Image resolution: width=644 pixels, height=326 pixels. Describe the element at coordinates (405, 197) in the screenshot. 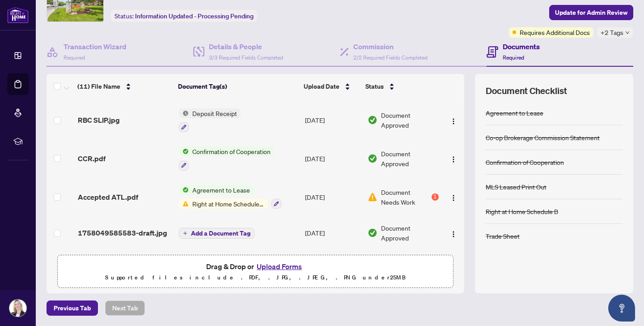

I see `span: Document Needs Work` at that location.